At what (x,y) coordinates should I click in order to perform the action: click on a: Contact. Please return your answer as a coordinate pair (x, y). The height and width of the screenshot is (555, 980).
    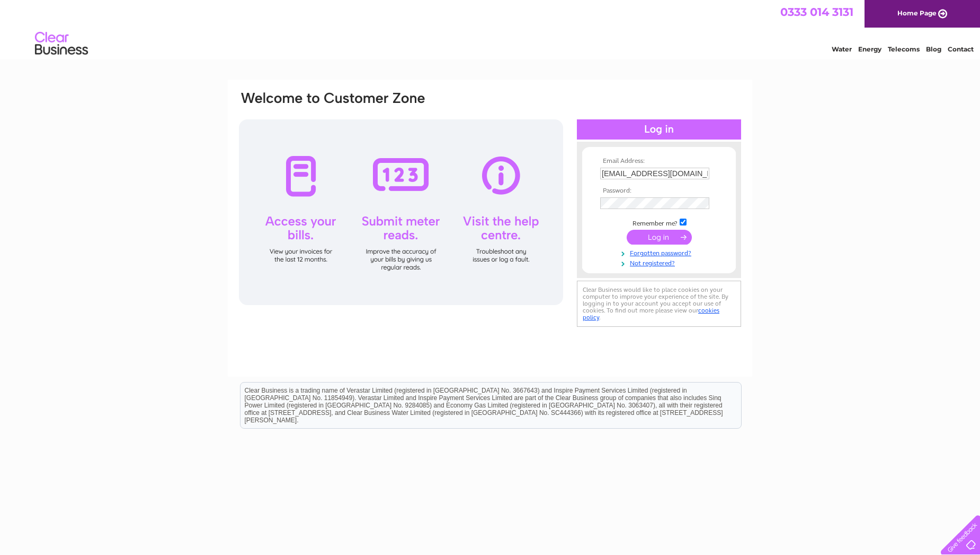
    Looking at the image, I should click on (960, 49).